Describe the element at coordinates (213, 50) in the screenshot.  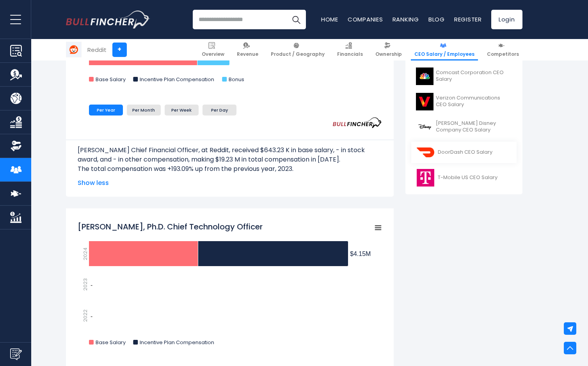
I see `a: Overview` at that location.